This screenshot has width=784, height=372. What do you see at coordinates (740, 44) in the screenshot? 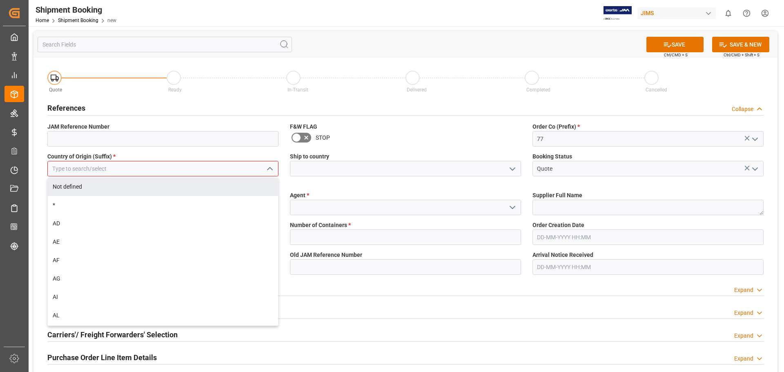
I see `button: SAVE & NEW` at bounding box center [740, 44].